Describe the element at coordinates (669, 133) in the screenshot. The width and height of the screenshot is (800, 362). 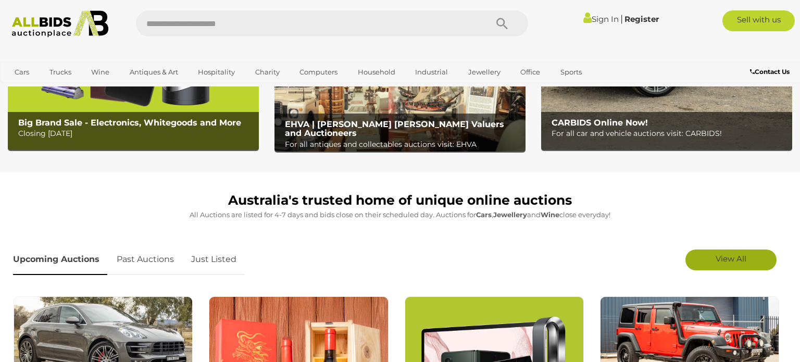
I see `p: For all car and vehicle auctions visit: CARBIDS!` at that location.